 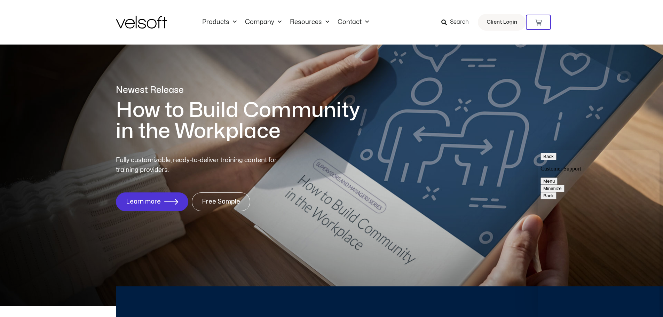 What do you see at coordinates (502, 22) in the screenshot?
I see `span: Client Login` at bounding box center [502, 22].